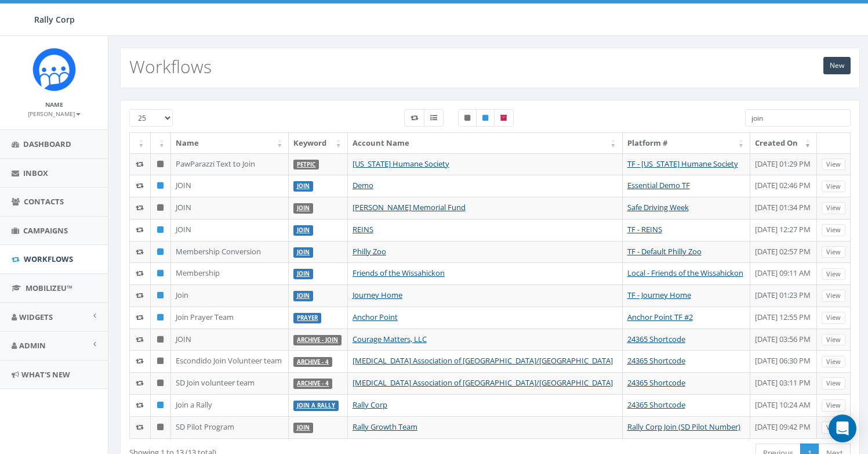 The image size is (868, 454). Describe the element at coordinates (230, 252) in the screenshot. I see `td: Membership Conversion` at that location.